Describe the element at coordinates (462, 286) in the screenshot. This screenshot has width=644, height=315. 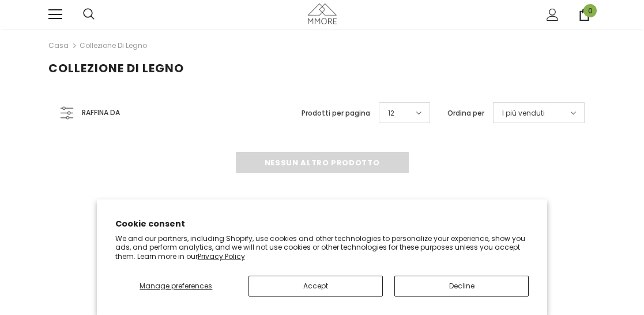
I see `button: Decline` at that location.